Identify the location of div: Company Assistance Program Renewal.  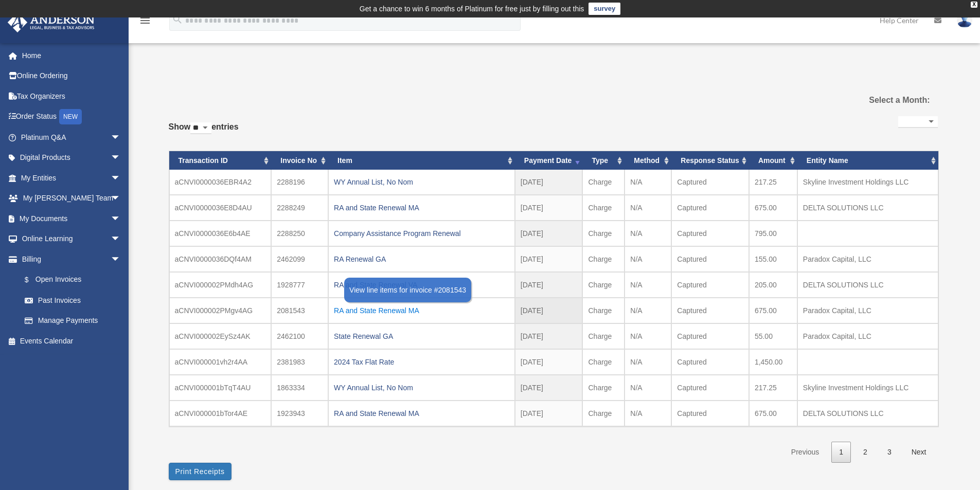
(421, 233).